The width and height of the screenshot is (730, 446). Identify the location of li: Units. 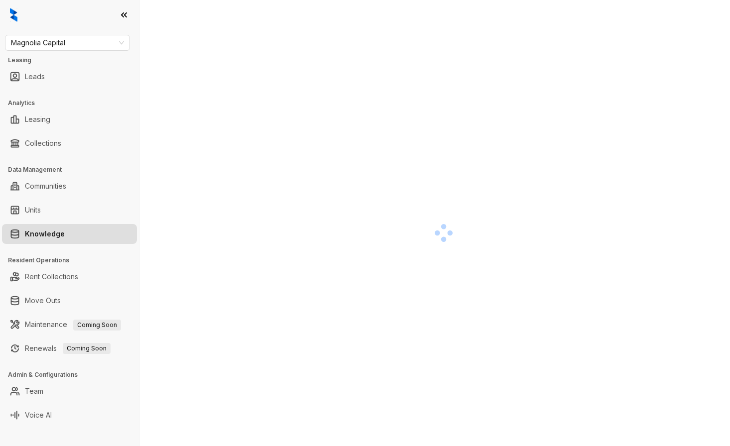
(69, 210).